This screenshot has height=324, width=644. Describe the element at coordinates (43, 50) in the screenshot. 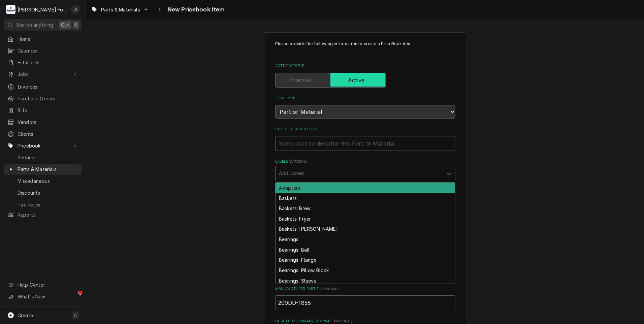

I see `a: Calendar` at that location.